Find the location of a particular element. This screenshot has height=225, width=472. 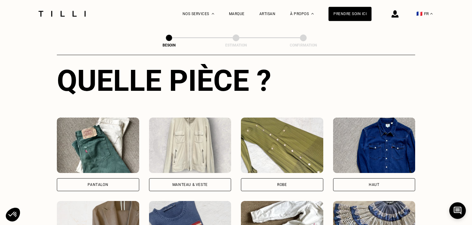

div: Marque is located at coordinates (237, 14).